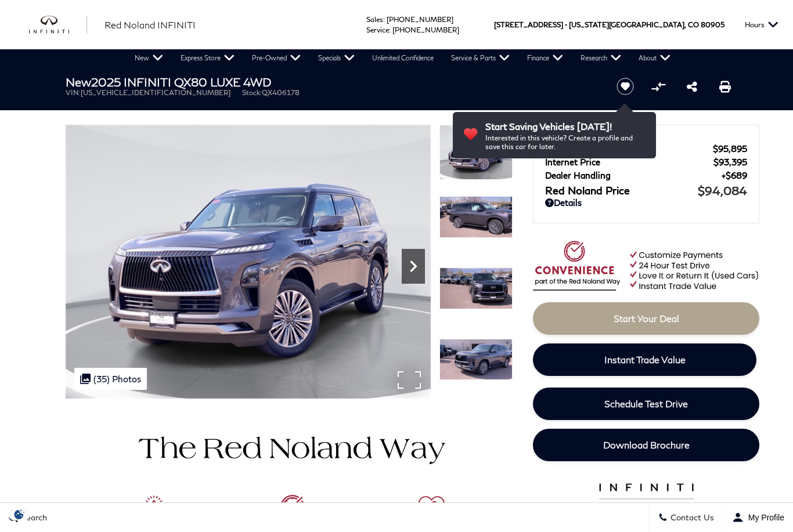  I want to click on span: Instant Trade Value, so click(645, 359).